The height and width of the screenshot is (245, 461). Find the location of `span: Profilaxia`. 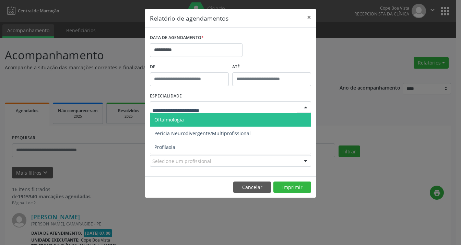

span: Profilaxia is located at coordinates (165, 147).